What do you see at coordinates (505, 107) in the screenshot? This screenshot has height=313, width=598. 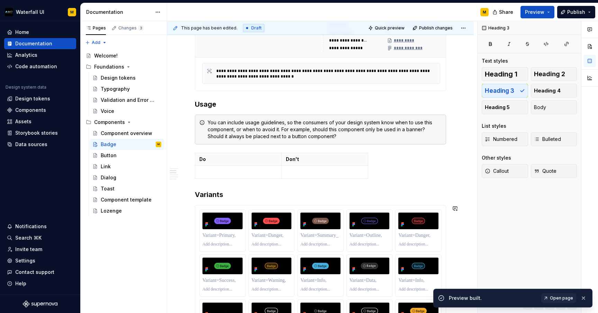 I see `button: Heading 5` at bounding box center [505, 107].